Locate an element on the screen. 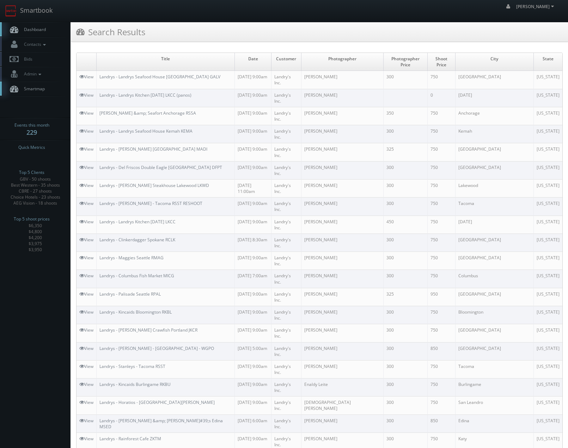 Image resolution: width=568 pixels, height=448 pixels. img: smartbook-logo.png is located at coordinates (11, 11).